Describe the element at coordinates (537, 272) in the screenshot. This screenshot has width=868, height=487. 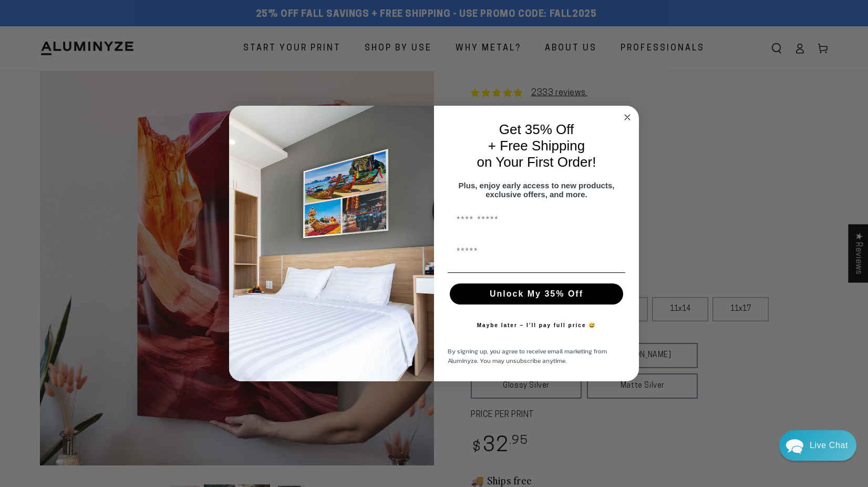
I see `img: underline` at that location.